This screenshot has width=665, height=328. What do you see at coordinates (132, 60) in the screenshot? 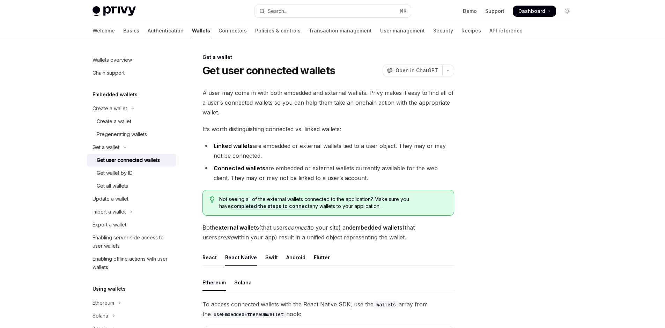
I see `a: Wallets overview` at bounding box center [132, 60].